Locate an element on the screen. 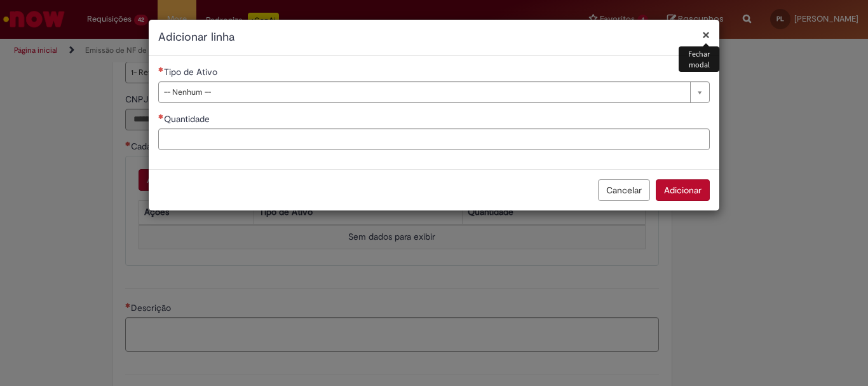 Image resolution: width=868 pixels, height=386 pixels. div: Fechar modal is located at coordinates (699, 59).